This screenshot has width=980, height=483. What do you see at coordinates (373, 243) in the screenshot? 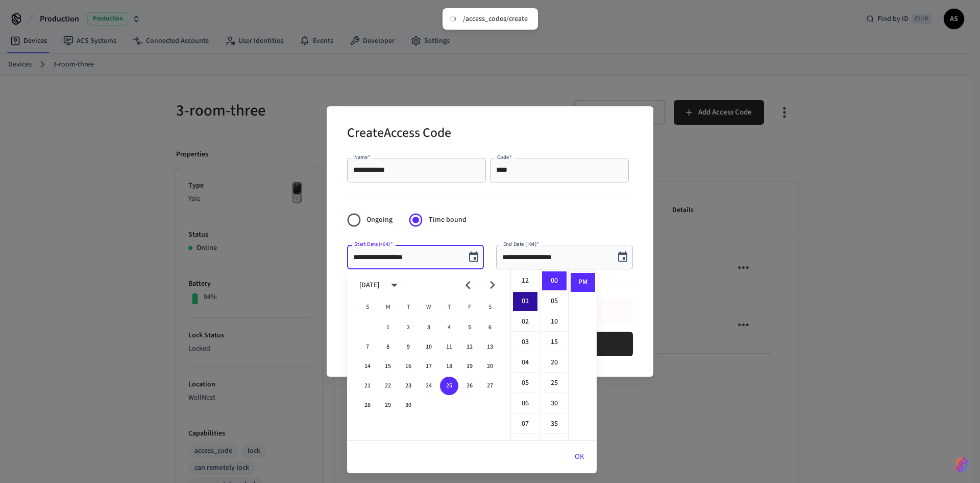
I see `label: Start Date (+04)` at bounding box center [373, 243].